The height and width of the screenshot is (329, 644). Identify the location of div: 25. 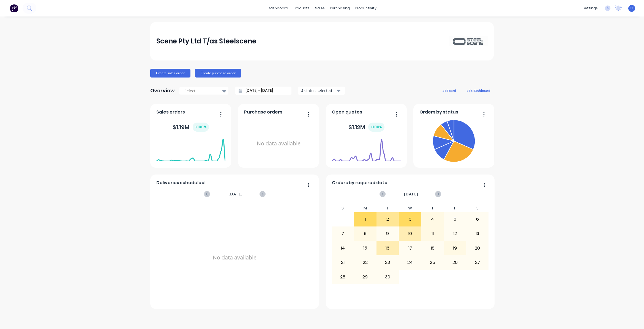
(432, 263).